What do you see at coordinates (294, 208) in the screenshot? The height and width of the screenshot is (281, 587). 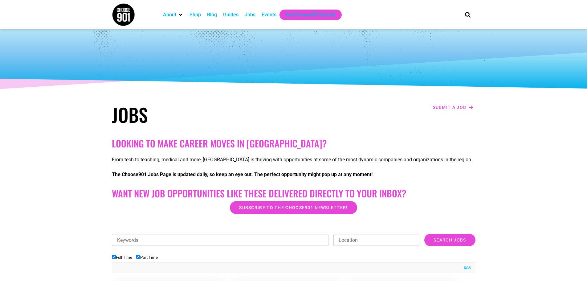 I see `span: Subscribe to the Choose901 newsletter!` at bounding box center [294, 208].